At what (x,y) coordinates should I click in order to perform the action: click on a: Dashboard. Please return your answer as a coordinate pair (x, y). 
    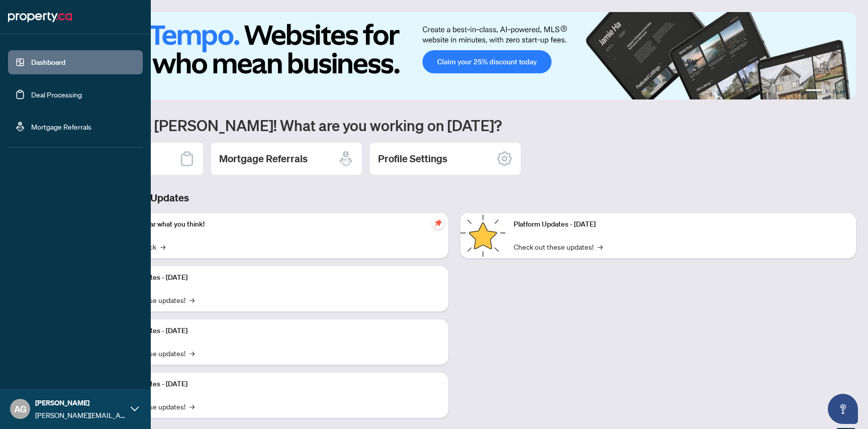
    Looking at the image, I should click on (48, 62).